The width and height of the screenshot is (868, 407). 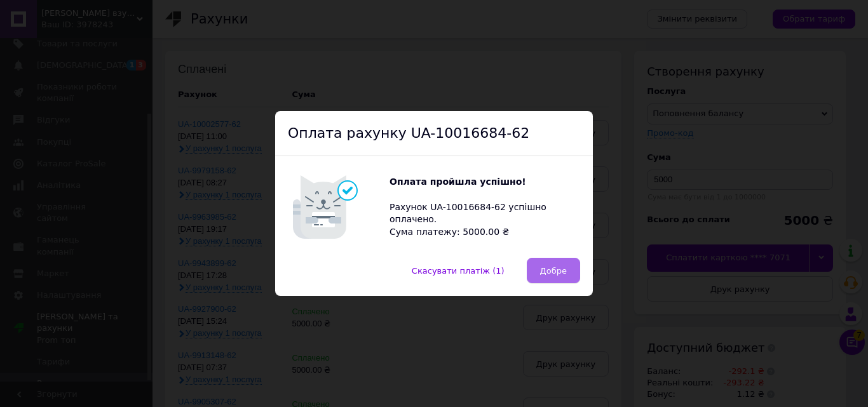 I want to click on div: Рахунок UA-10016684-62 успішно оплачено. Сума платежу: 5000.00 ₴, so click(x=485, y=207).